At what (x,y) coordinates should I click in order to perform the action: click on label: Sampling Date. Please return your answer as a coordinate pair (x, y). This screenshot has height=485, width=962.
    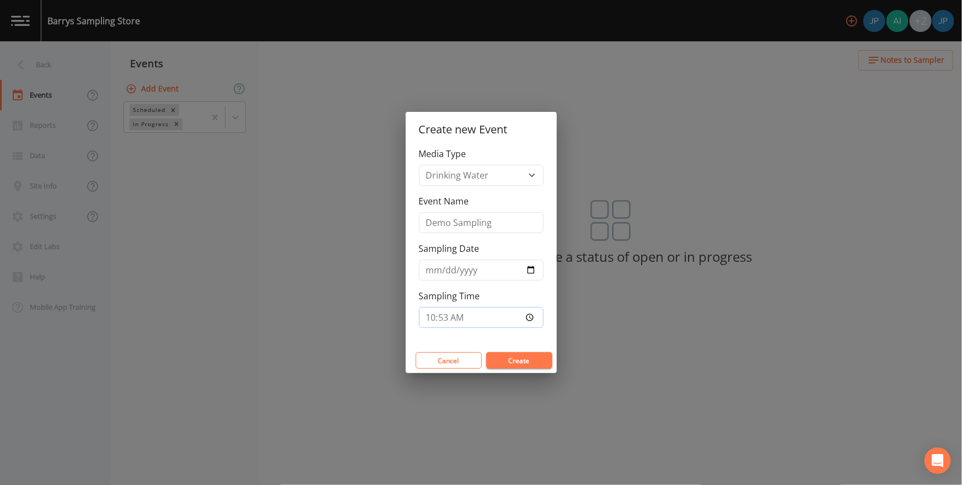
    Looking at the image, I should click on (449, 249).